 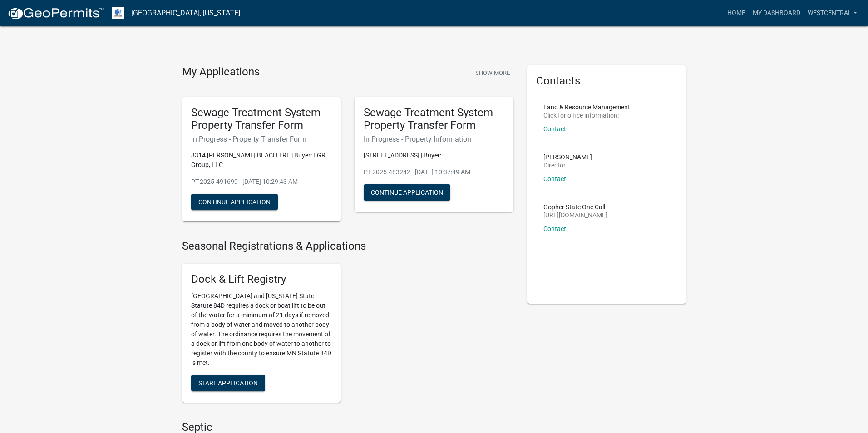 I want to click on h4: Seasonal Registrations & Applications, so click(x=348, y=246).